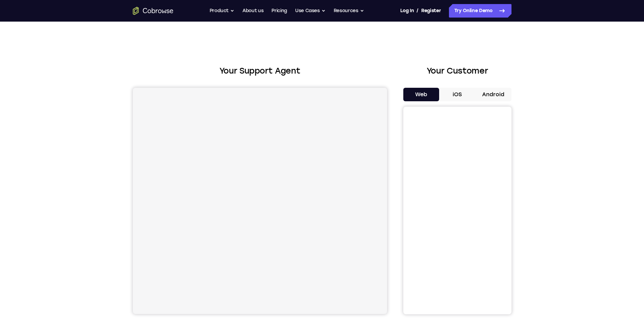 Image resolution: width=644 pixels, height=319 pixels. Describe the element at coordinates (421, 94) in the screenshot. I see `button: Web` at that location.